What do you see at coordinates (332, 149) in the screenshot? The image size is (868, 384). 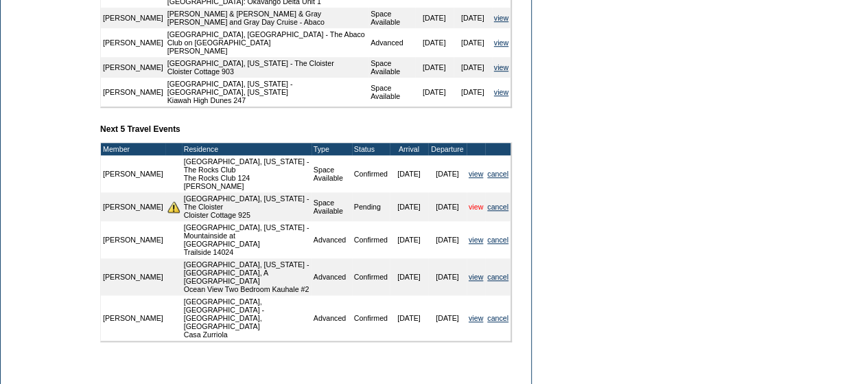 I see `td: Type` at bounding box center [332, 149].